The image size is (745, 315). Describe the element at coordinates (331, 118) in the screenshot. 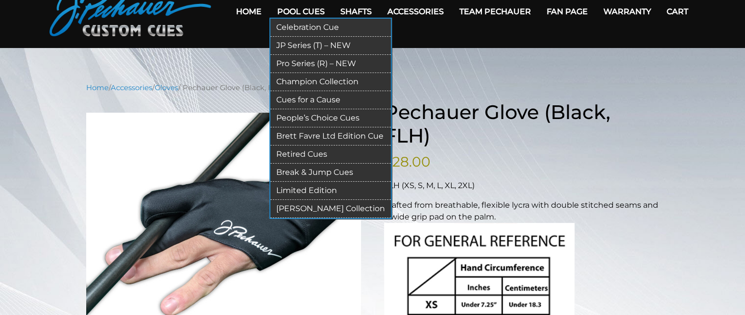

I see `a: People’s Choice Cues` at that location.